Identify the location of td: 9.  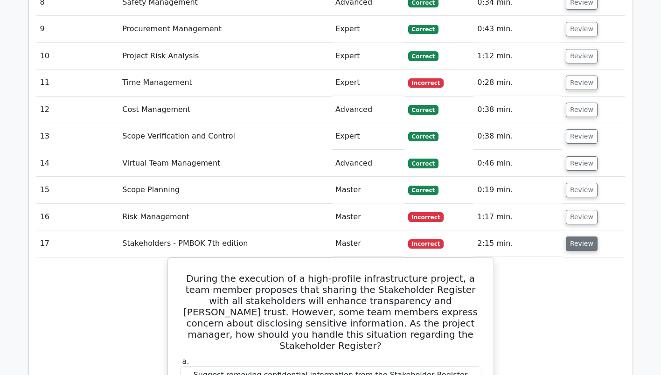
(77, 29).